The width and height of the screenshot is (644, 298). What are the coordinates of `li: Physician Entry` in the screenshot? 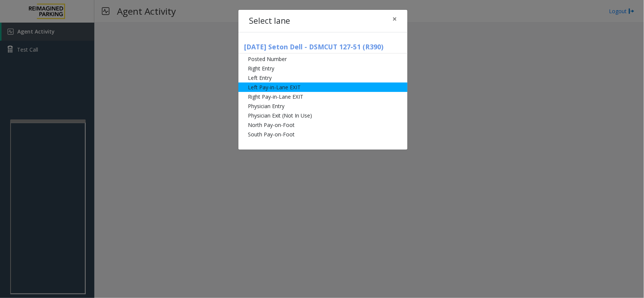 It's located at (323, 106).